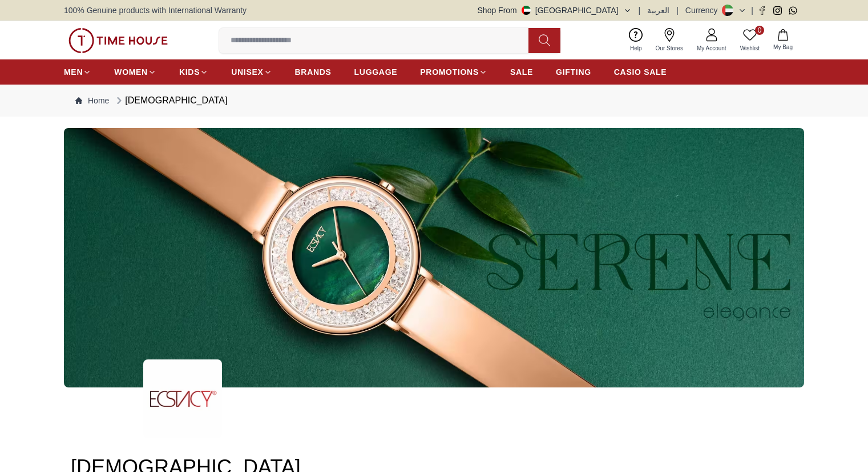 The height and width of the screenshot is (472, 868). I want to click on a: SALE, so click(522, 72).